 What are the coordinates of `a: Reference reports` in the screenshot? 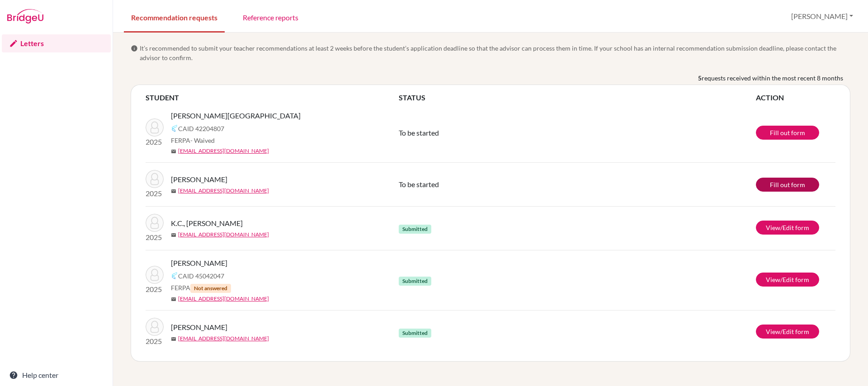 It's located at (270, 16).